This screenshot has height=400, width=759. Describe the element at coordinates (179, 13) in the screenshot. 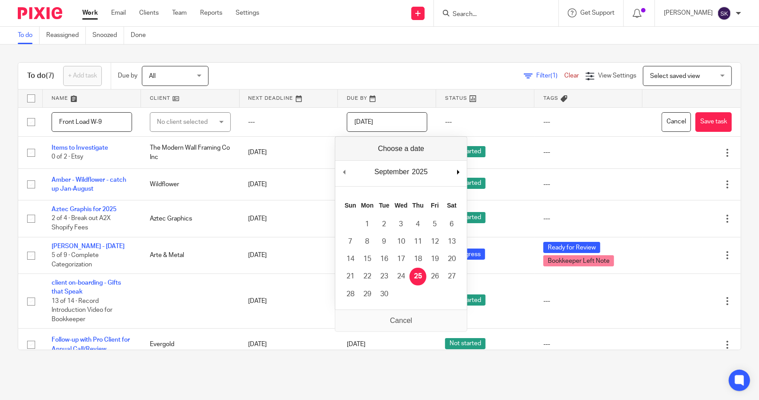

I see `a: Team` at that location.